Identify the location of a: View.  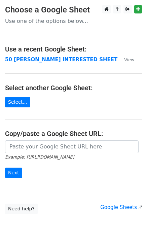
(126, 60).